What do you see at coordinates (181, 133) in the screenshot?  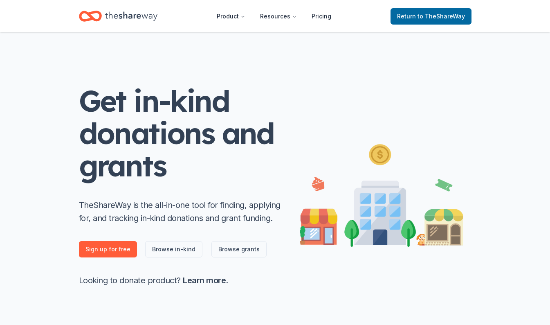 I see `h1: Get in-kind donations and grants` at bounding box center [181, 133].